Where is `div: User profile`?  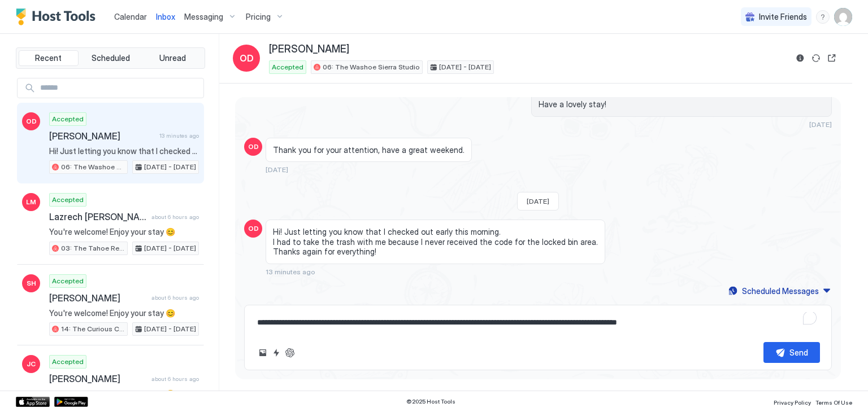 div: User profile is located at coordinates (843, 17).